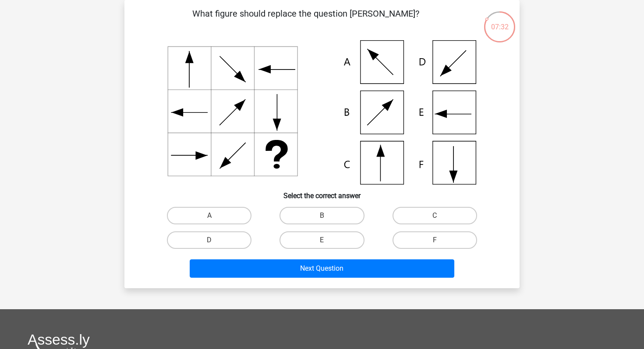 This screenshot has height=349, width=644. I want to click on label: B, so click(321, 216).